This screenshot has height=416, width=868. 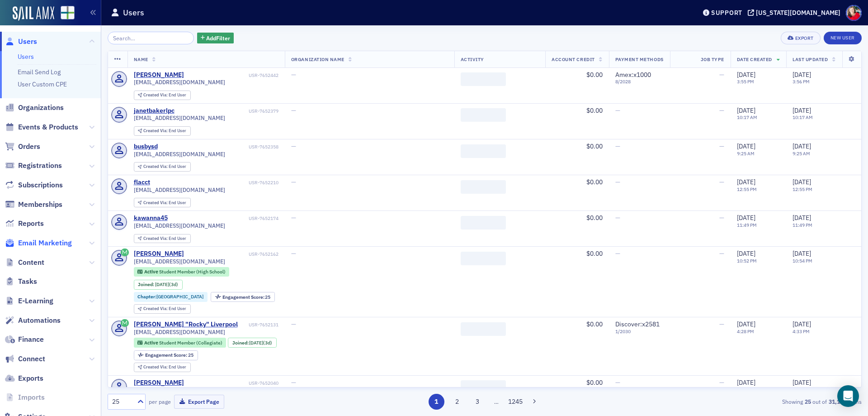 What do you see at coordinates (40, 185) in the screenshot?
I see `span: Subscriptions` at bounding box center [40, 185].